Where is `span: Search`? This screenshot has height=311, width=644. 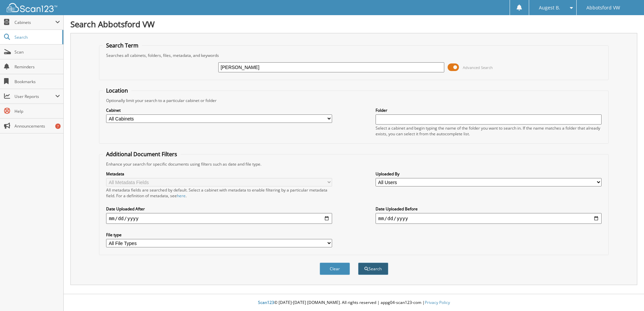
span: Search is located at coordinates (36, 37).